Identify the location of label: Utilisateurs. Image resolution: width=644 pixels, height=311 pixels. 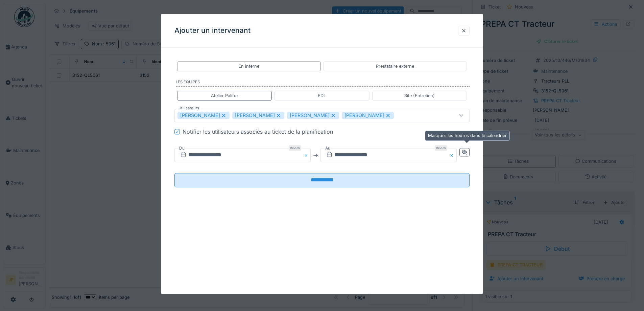
(189, 108).